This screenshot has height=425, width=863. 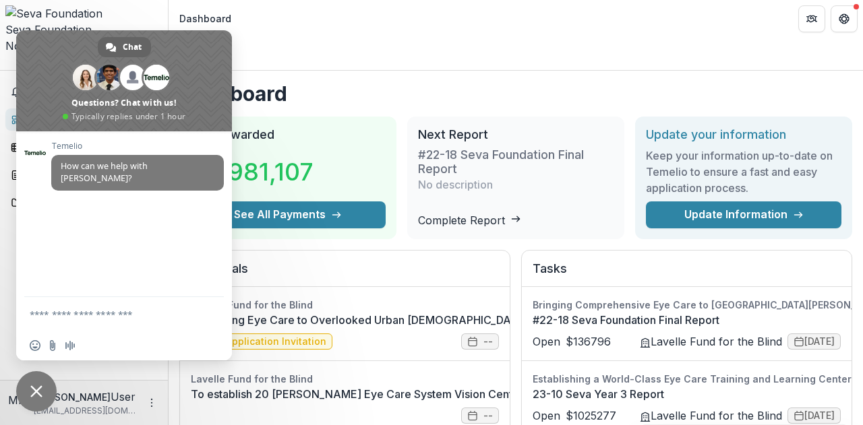 I want to click on h3: Keep your information up-to-date on Temelio to ensure a fast and easy application process., so click(x=743, y=172).